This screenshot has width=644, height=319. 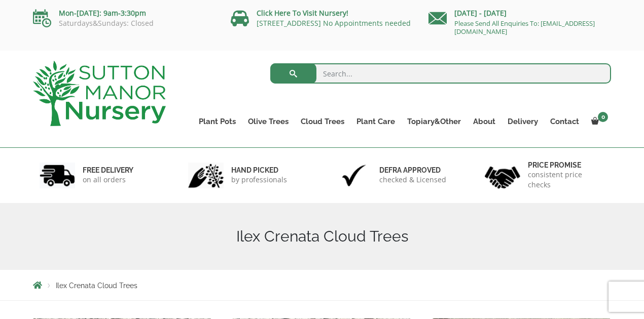 What do you see at coordinates (259, 180) in the screenshot?
I see `p: by professionals` at bounding box center [259, 180].